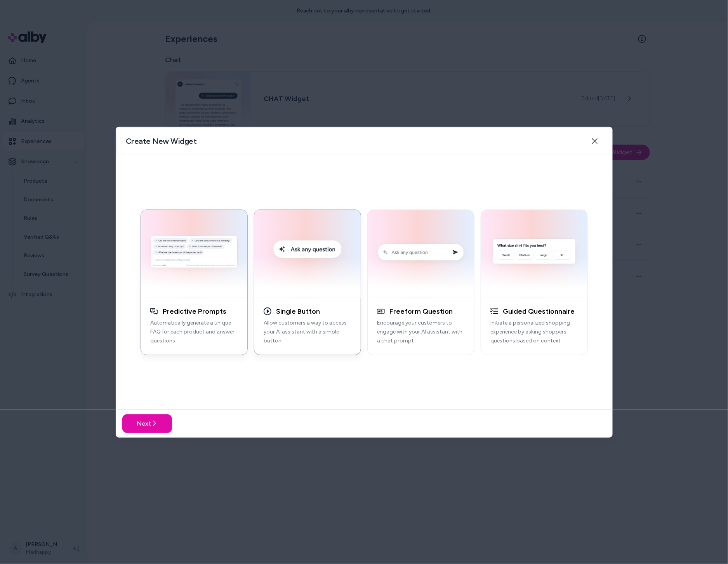 Image resolution: width=728 pixels, height=564 pixels. What do you see at coordinates (421, 282) in the screenshot?
I see `button: Conversation Prompt ExampleFreeform QuestionEncourage your customers to engage with your AI assis...` at bounding box center [421, 282].